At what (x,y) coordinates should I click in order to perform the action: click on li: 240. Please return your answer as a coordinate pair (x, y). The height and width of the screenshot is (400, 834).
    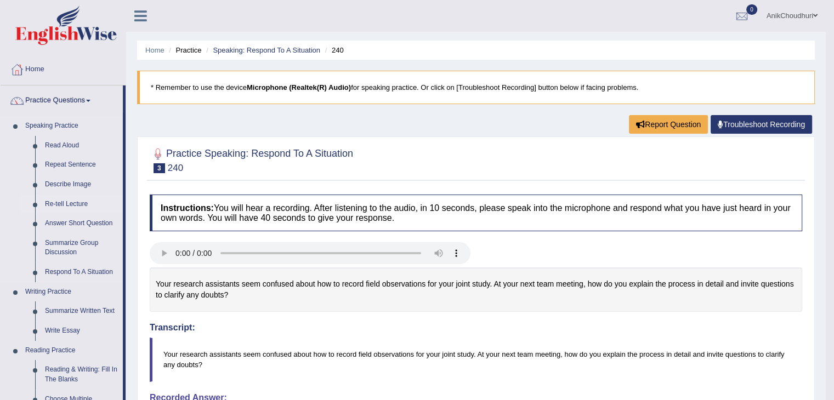
    Looking at the image, I should click on (333, 50).